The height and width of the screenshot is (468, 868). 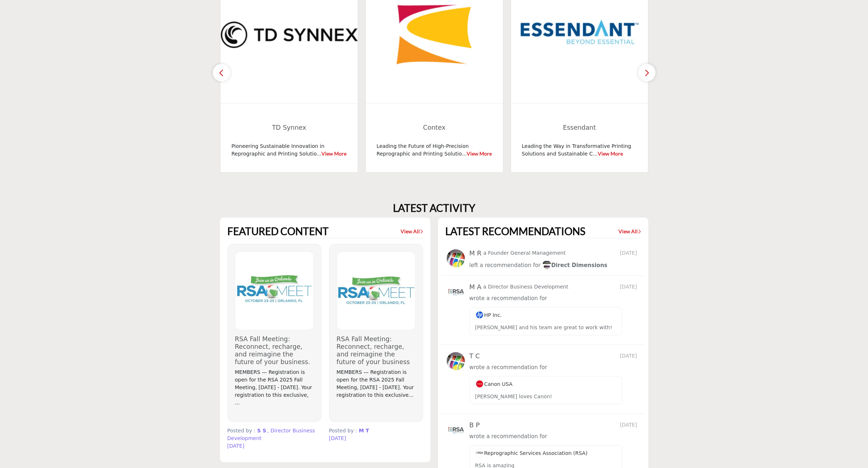 What do you see at coordinates (434, 208) in the screenshot?
I see `h2: LATEST ACTIVITY` at bounding box center [434, 208].